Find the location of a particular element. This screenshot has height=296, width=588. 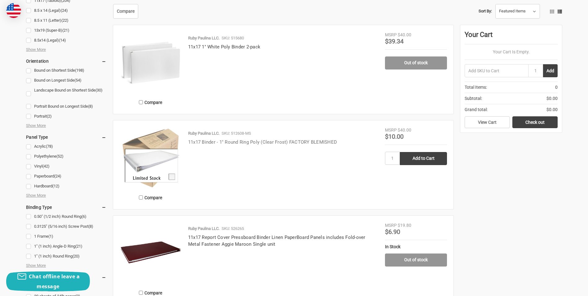

a: 8.5 x 14 (Legal) is located at coordinates (66, 11).